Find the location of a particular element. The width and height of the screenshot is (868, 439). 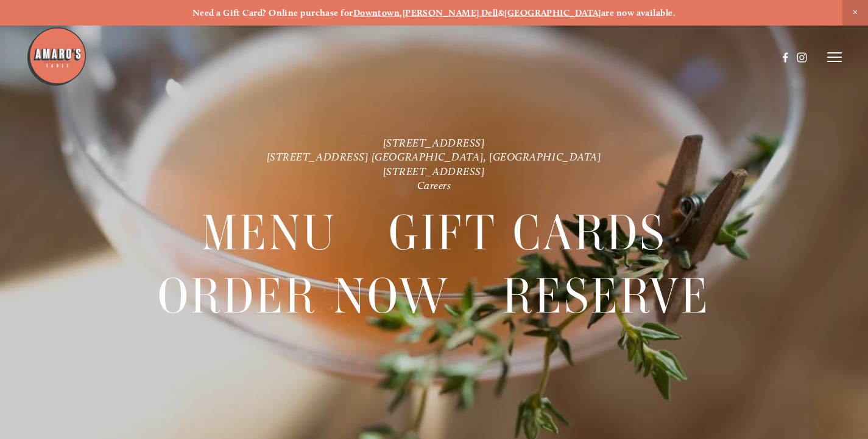

strong: Need a Gift Card? Online purchase for is located at coordinates (273, 12).